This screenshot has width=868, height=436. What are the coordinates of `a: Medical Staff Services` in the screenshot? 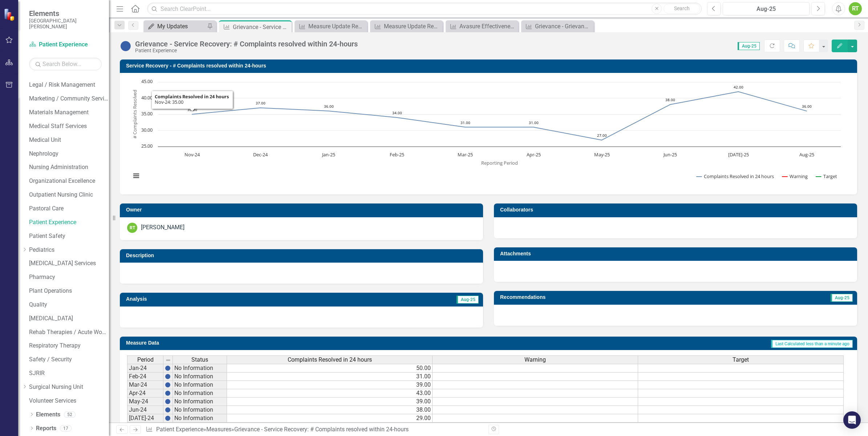 It's located at (69, 126).